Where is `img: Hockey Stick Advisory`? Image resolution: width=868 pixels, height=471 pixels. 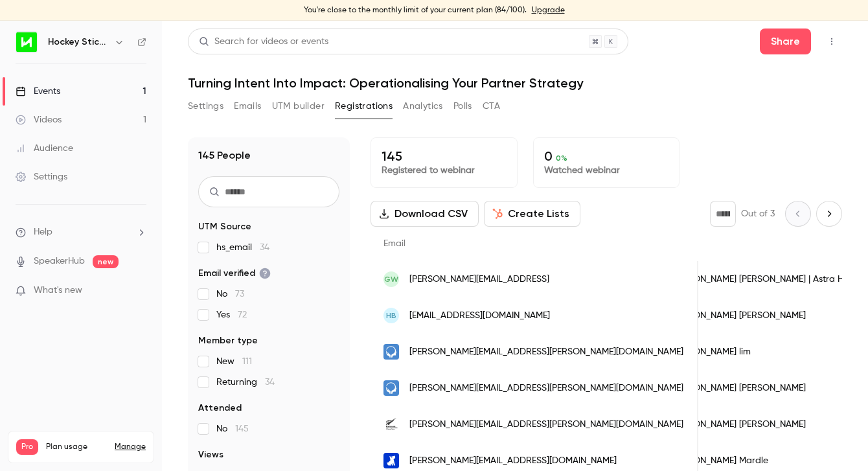
img: Hockey Stick Advisory is located at coordinates (26, 42).